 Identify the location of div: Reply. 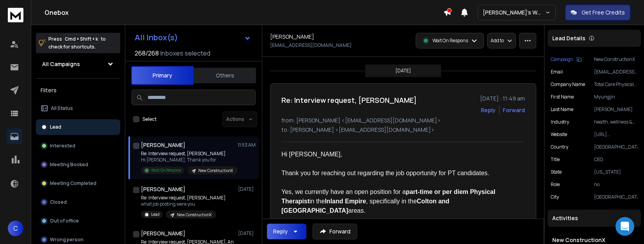
(280, 231).